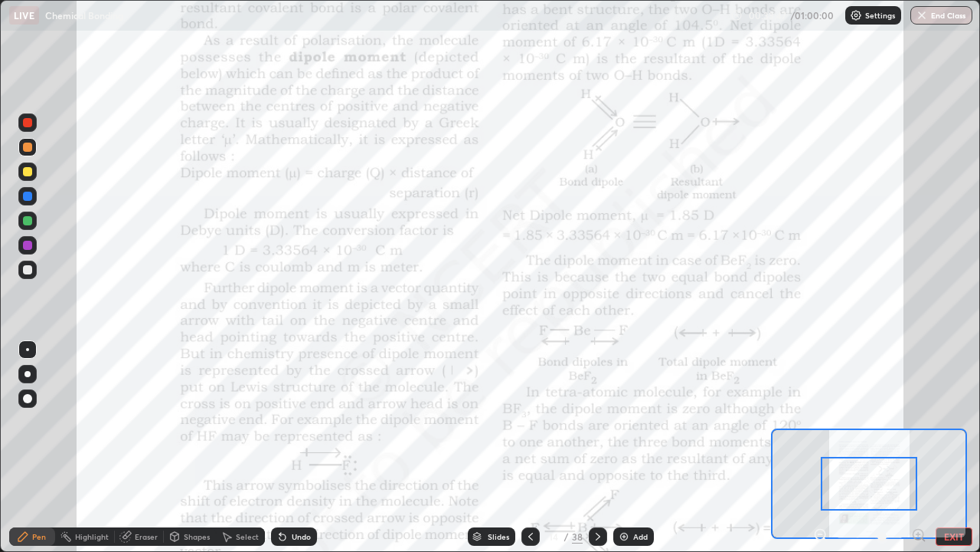  What do you see at coordinates (499, 537) in the screenshot?
I see `div: Slides` at bounding box center [499, 537].